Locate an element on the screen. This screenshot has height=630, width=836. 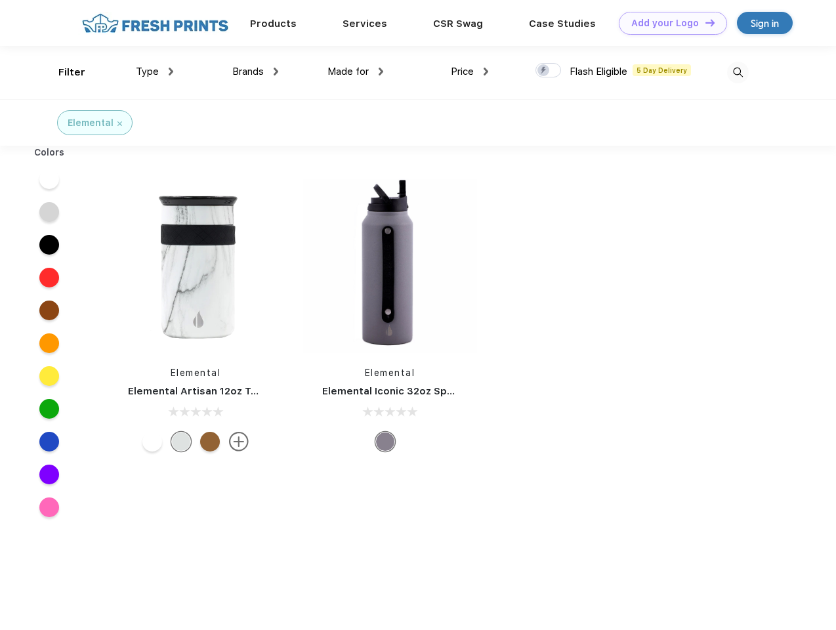
img: filter_cancel.svg is located at coordinates (119, 123).